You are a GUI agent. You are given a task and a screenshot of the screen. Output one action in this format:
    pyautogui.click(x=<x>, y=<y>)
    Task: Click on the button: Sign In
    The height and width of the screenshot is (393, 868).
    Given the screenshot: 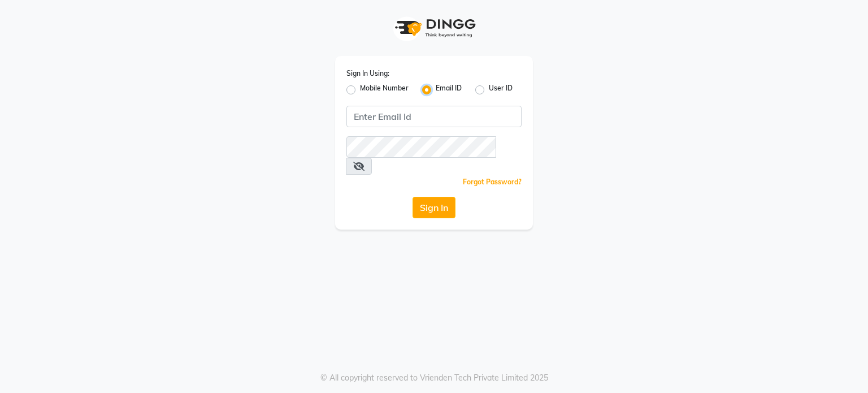 What is the action you would take?
    pyautogui.click(x=434, y=208)
    